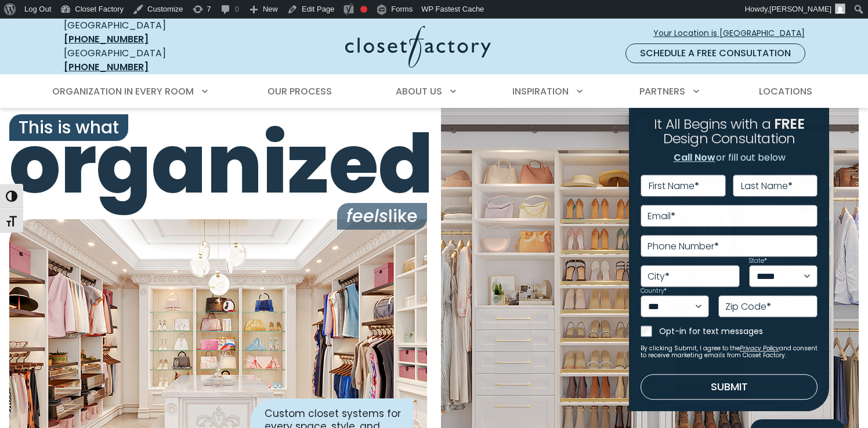 Image resolution: width=868 pixels, height=428 pixels. What do you see at coordinates (715, 54) in the screenshot?
I see `a: Schedule a Free Consultation` at bounding box center [715, 54].